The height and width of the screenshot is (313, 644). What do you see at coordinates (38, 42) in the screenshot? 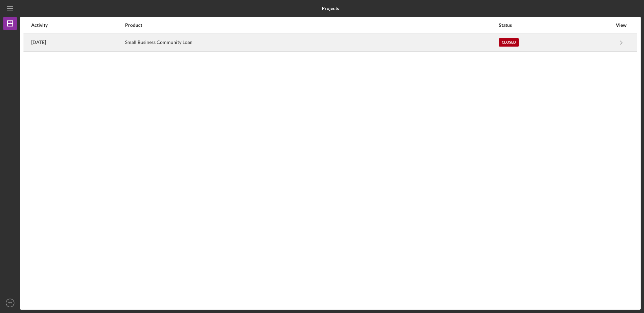
I see `time: 2025-08-20 22:49` at bounding box center [38, 42].